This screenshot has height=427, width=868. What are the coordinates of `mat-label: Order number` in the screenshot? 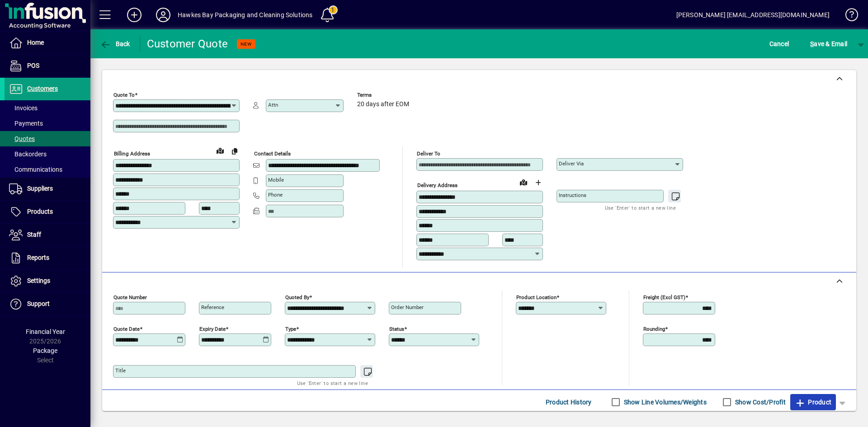 It's located at (408, 307).